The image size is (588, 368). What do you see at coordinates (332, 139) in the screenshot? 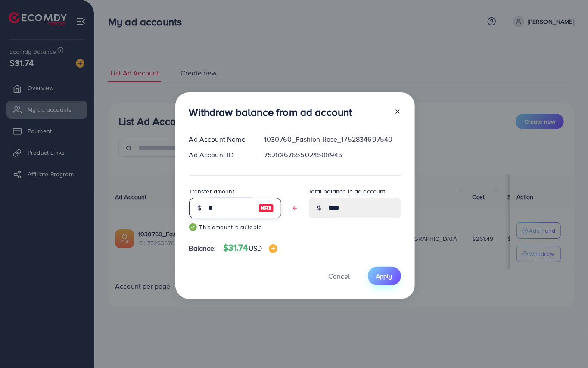
I see `div: 1030760_Fashion Rose_1752834697540` at bounding box center [332, 139].